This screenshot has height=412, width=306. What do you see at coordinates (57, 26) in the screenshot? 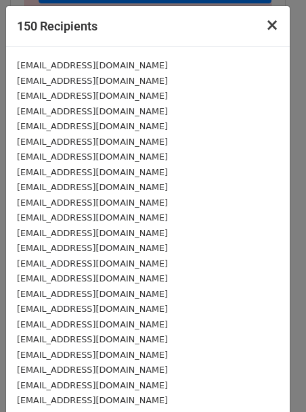
I see `h5: 150 Recipients` at bounding box center [57, 26].